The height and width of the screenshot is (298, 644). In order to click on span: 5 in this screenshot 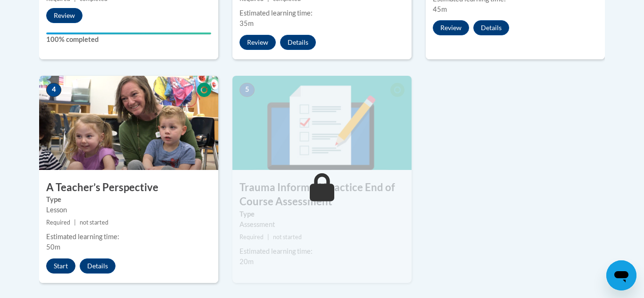, I will do `click(247, 90)`.